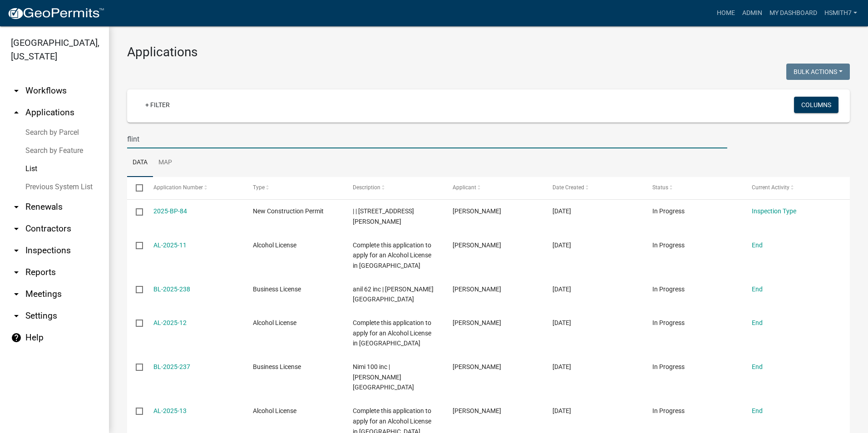  What do you see at coordinates (367, 187) in the screenshot?
I see `span: Description` at bounding box center [367, 187].